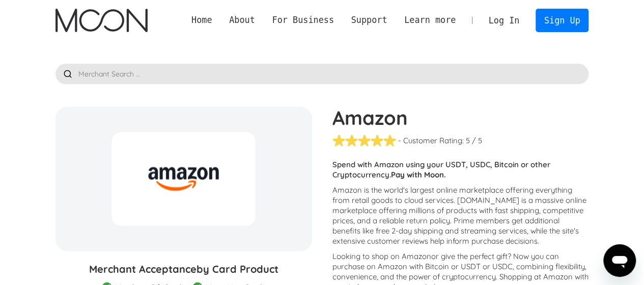 This screenshot has height=285, width=644. What do you see at coordinates (562, 20) in the screenshot?
I see `a: Sign Up` at bounding box center [562, 20].